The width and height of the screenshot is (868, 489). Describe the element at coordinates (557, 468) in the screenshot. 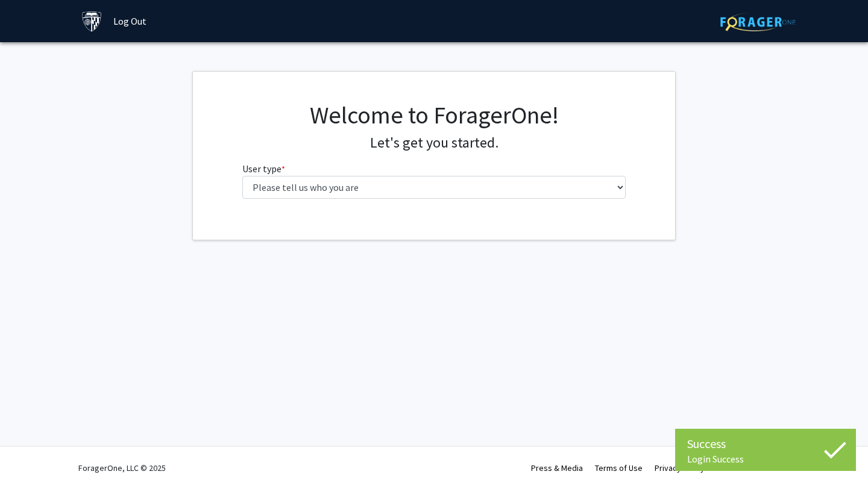

I see `a: Press & Media` at that location.